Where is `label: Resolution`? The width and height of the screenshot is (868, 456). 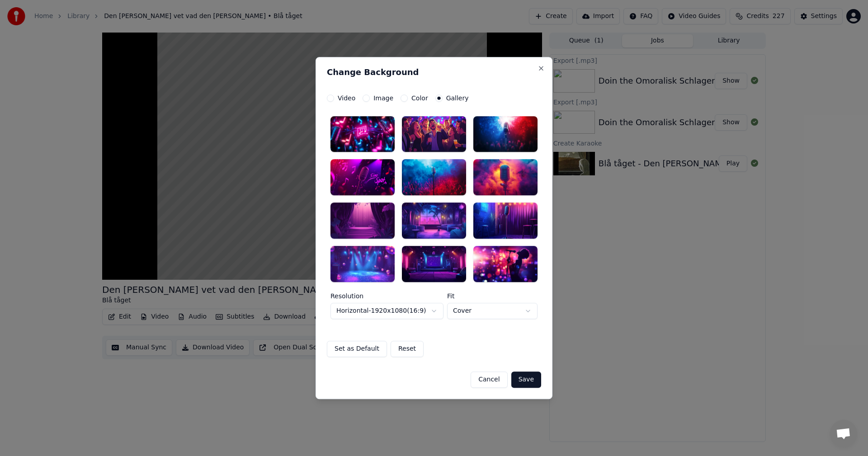
label: Resolution is located at coordinates (387, 296).